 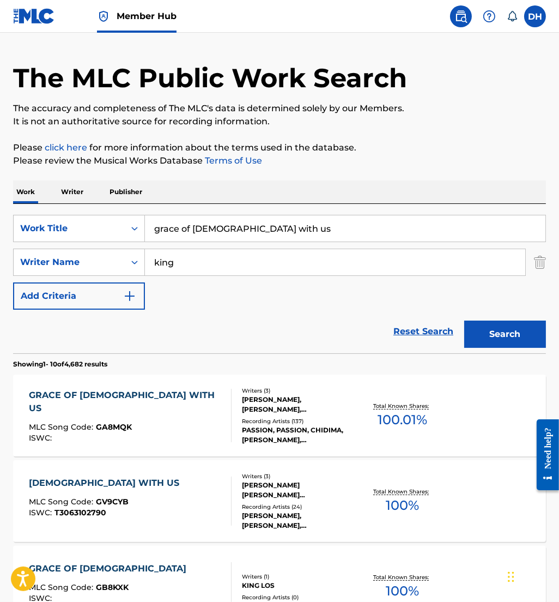 What do you see at coordinates (540, 262) in the screenshot?
I see `img: Delete Criterion` at bounding box center [540, 262].